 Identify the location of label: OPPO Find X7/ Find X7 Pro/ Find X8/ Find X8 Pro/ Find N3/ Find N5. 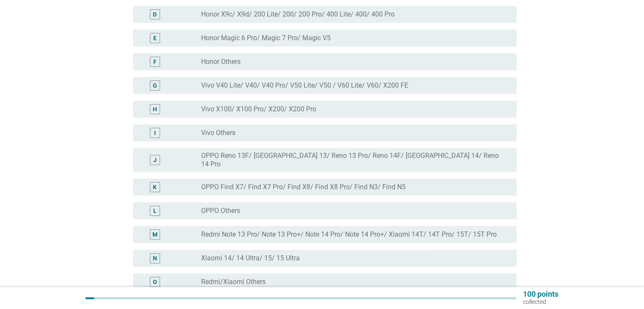
(304, 187).